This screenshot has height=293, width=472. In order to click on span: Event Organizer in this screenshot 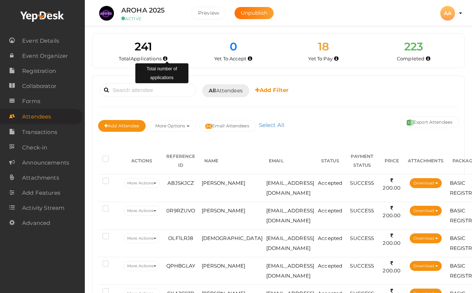, I will do `click(45, 56)`.